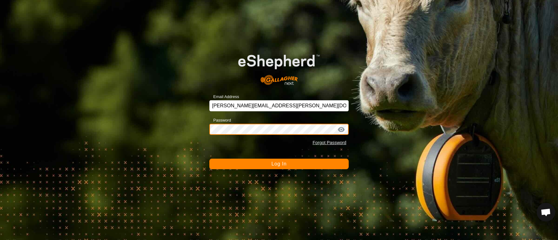 The image size is (558, 240). What do you see at coordinates (279, 106) in the screenshot?
I see `input: Email Address` at bounding box center [279, 106].